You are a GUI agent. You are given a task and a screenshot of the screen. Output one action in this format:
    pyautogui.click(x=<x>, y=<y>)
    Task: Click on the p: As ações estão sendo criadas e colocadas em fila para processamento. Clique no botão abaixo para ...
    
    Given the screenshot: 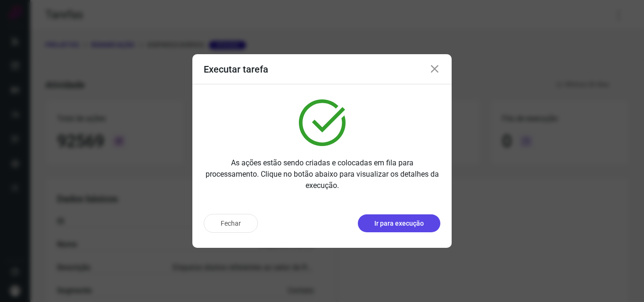 What is the action you would take?
    pyautogui.click(x=322, y=174)
    